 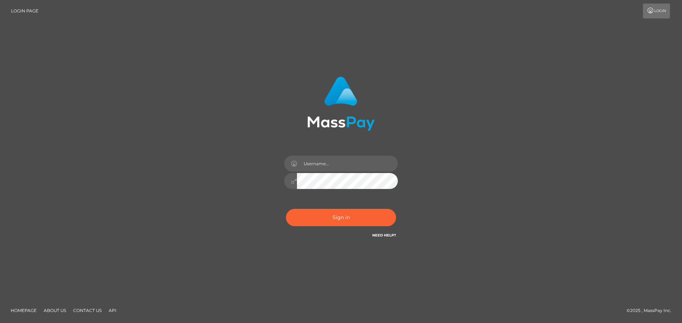 I want to click on a: Login Page, so click(x=24, y=11).